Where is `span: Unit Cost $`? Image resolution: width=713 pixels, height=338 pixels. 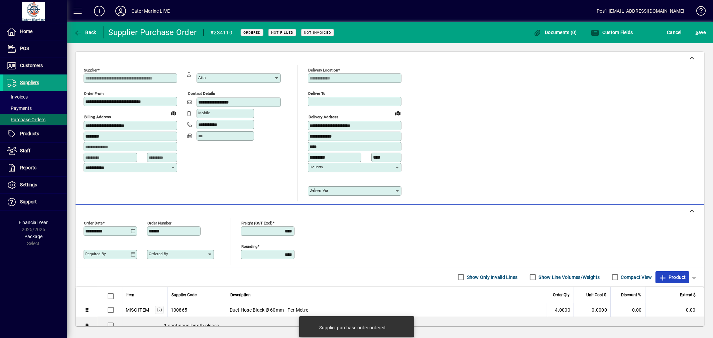 span: Unit Cost $ is located at coordinates (596, 295).